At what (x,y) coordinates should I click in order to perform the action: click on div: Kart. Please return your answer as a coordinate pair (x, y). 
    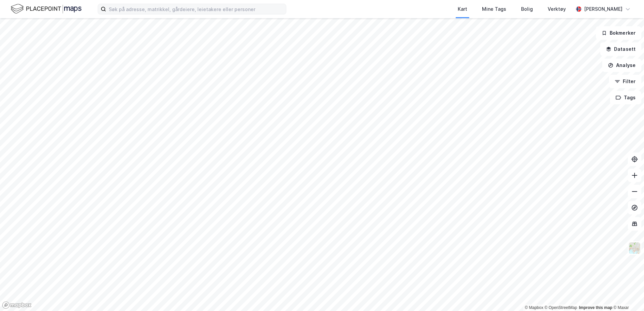
    Looking at the image, I should click on (463, 9).